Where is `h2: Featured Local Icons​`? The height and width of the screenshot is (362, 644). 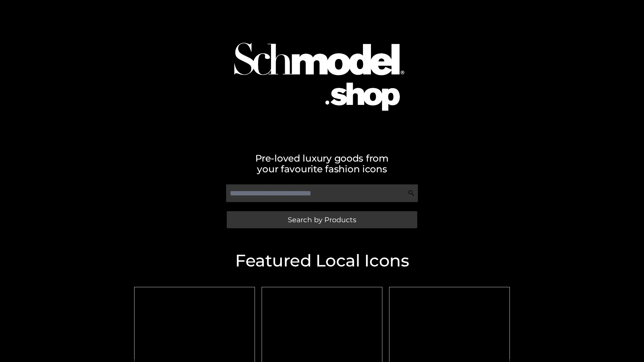
h2: Featured Local Icons​ is located at coordinates (322, 260).